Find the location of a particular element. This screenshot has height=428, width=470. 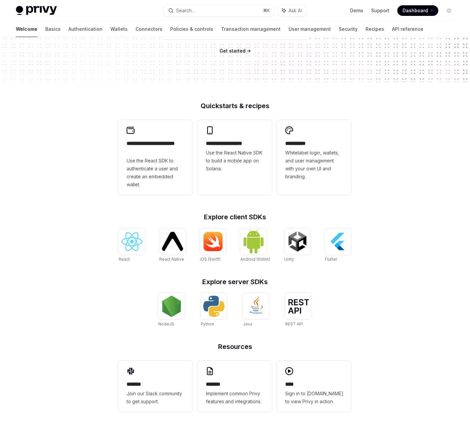

img: iOS (Swift) is located at coordinates (213, 241).